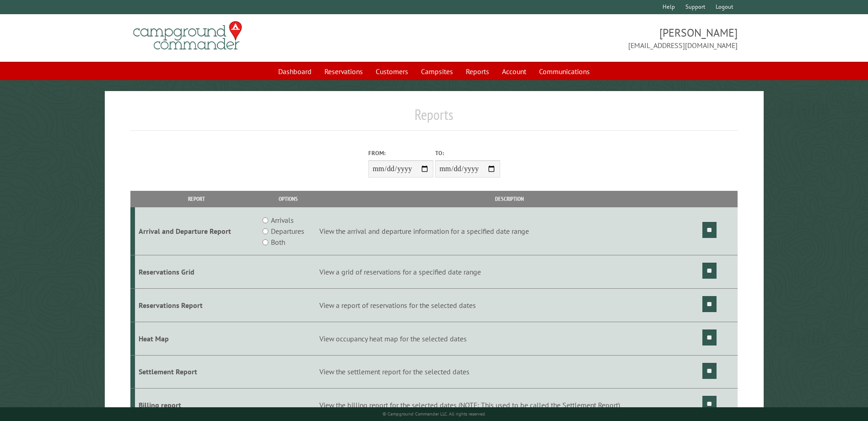 The height and width of the screenshot is (421, 868). What do you see at coordinates (196, 372) in the screenshot?
I see `td: Settlement Report` at bounding box center [196, 372].